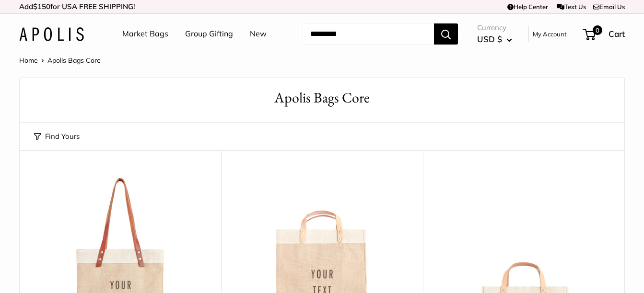  What do you see at coordinates (145, 34) in the screenshot?
I see `a: Market Bags` at bounding box center [145, 34].